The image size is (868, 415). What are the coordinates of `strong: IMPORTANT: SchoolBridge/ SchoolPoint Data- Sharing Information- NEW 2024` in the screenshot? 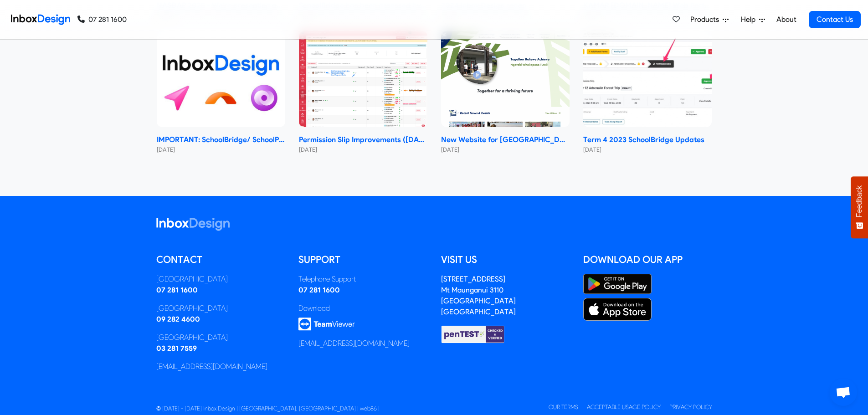 It's located at (221, 140).